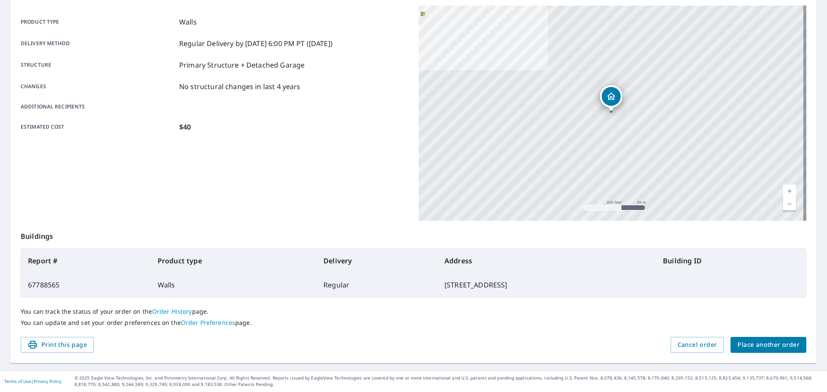  Describe the element at coordinates (188, 22) in the screenshot. I see `p: Walls` at that location.